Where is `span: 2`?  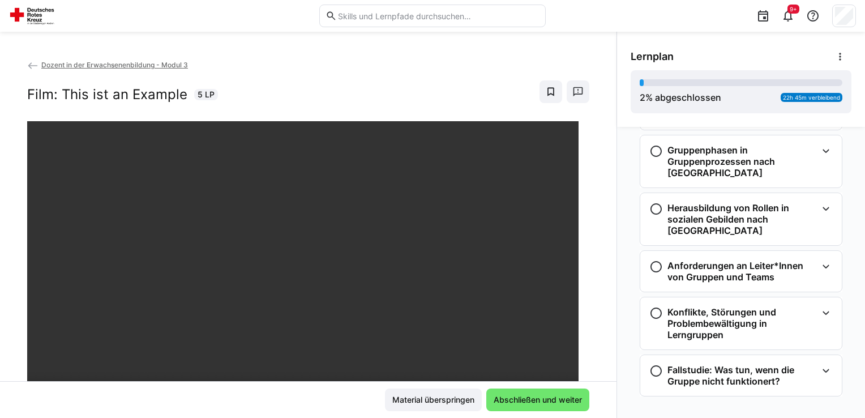 span: 2 is located at coordinates (643, 97).